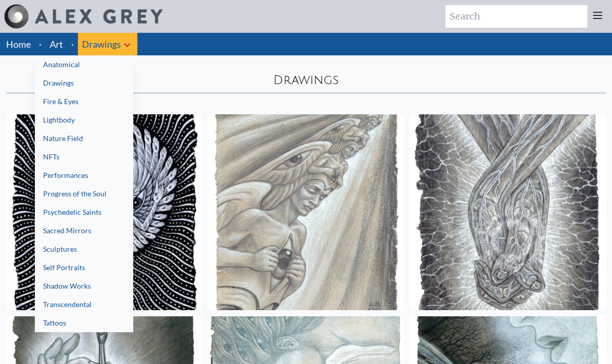 This screenshot has width=612, height=364. What do you see at coordinates (84, 231) in the screenshot?
I see `a: Sacred Mirrors` at bounding box center [84, 231].